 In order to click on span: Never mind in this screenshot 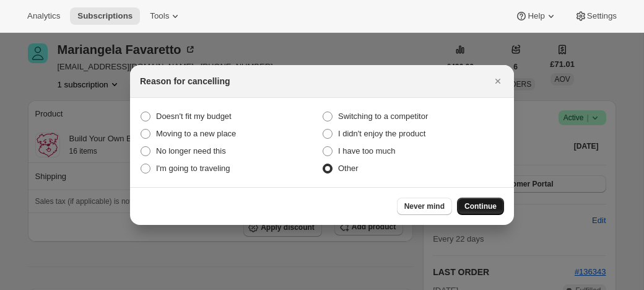, I will do `click(424, 206)`.